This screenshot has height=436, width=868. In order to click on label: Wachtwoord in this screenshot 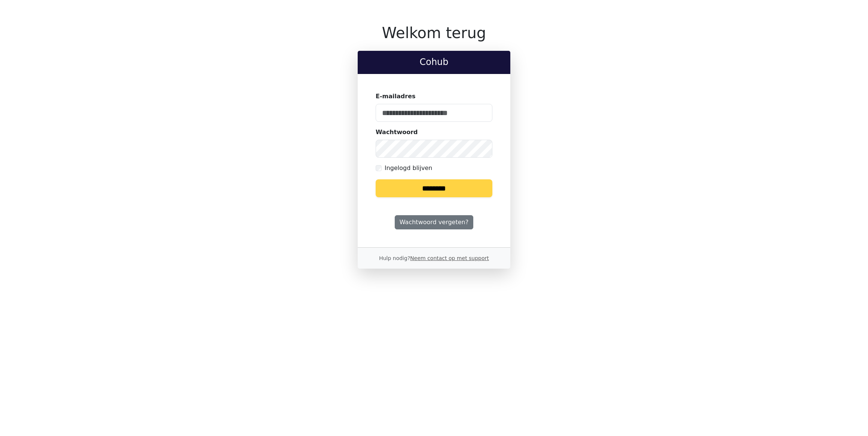, I will do `click(397, 132)`.